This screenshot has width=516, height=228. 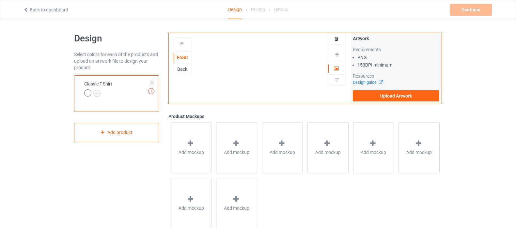 What do you see at coordinates (183, 57) in the screenshot?
I see `div: Front` at bounding box center [183, 57].